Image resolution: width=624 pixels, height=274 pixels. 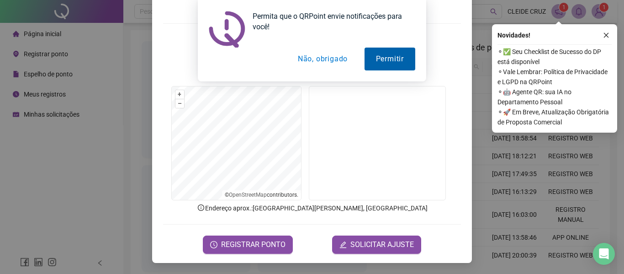 I want to click on span: info-circle, so click(x=201, y=207).